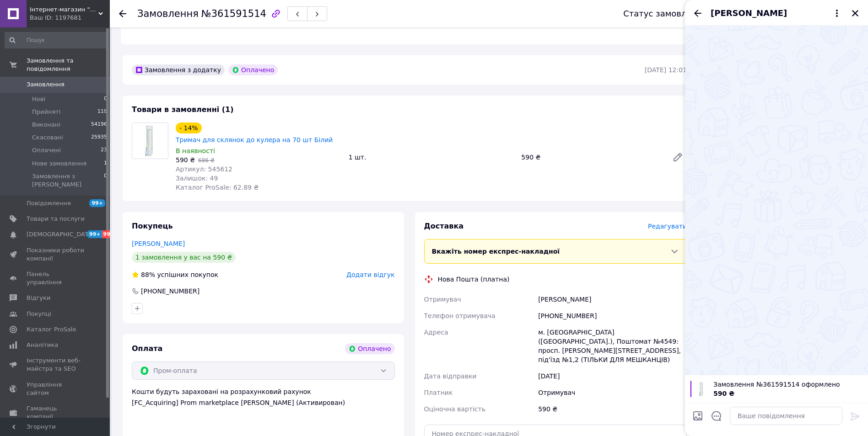 The image size is (868, 436). What do you see at coordinates (668, 226) in the screenshot?
I see `span: Редагувати` at bounding box center [668, 226].